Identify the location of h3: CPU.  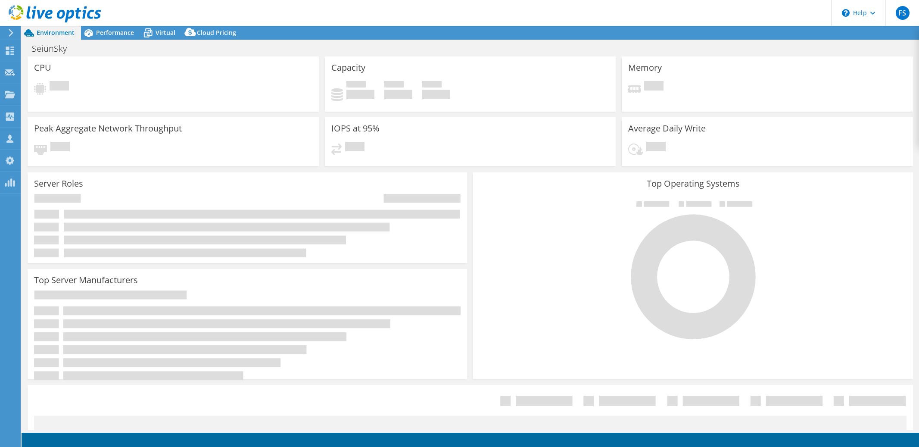
(43, 68).